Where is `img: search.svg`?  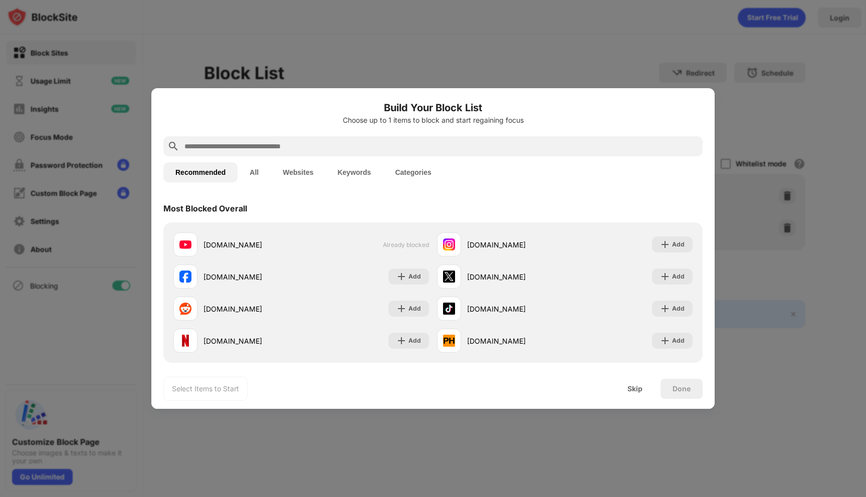
img: search.svg is located at coordinates (173, 146).